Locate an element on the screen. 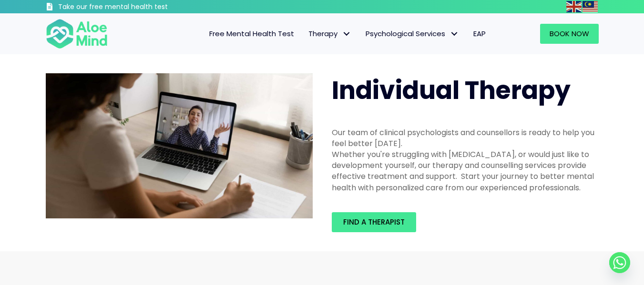 The height and width of the screenshot is (285, 644). img: Aloe Mind Malaysia | Mental Healthcare Services in Malaysia and Singapore is located at coordinates (179, 146).